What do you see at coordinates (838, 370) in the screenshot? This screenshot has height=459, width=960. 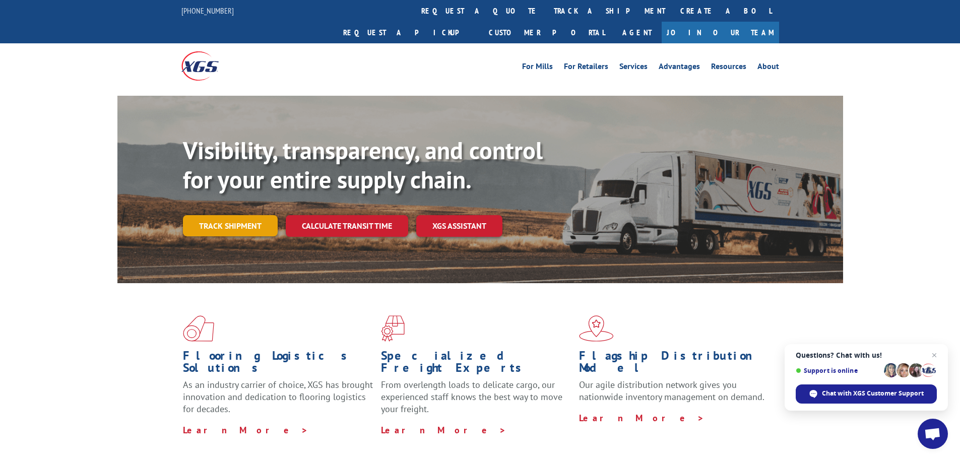 I see `span: Support is online` at bounding box center [838, 370].